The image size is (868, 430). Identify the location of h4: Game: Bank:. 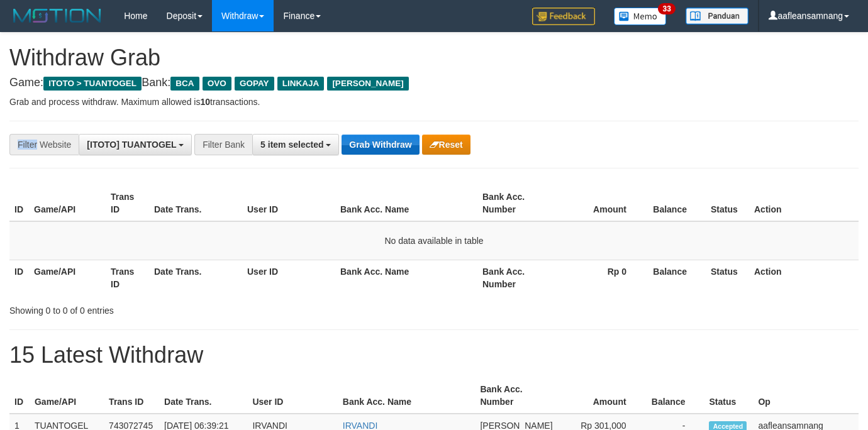
(434, 83).